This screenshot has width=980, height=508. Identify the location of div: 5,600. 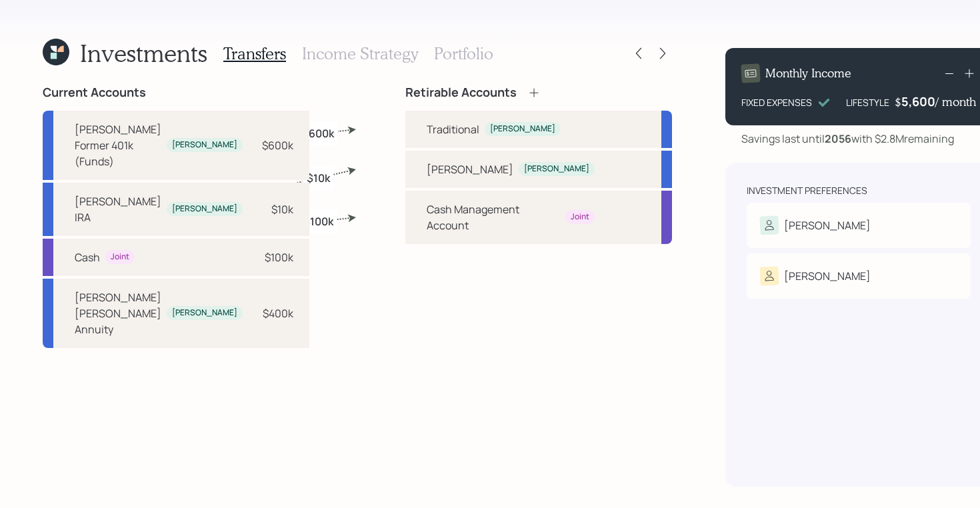
(918, 101).